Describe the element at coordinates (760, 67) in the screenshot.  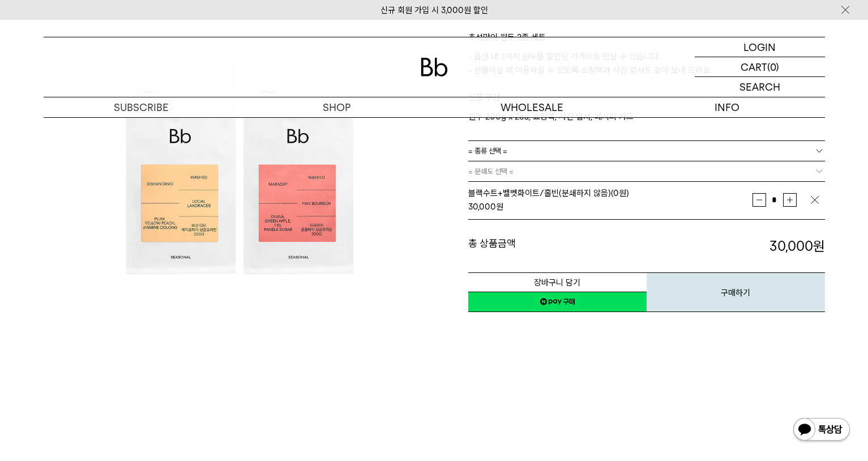
I see `a: CART (0)` at that location.